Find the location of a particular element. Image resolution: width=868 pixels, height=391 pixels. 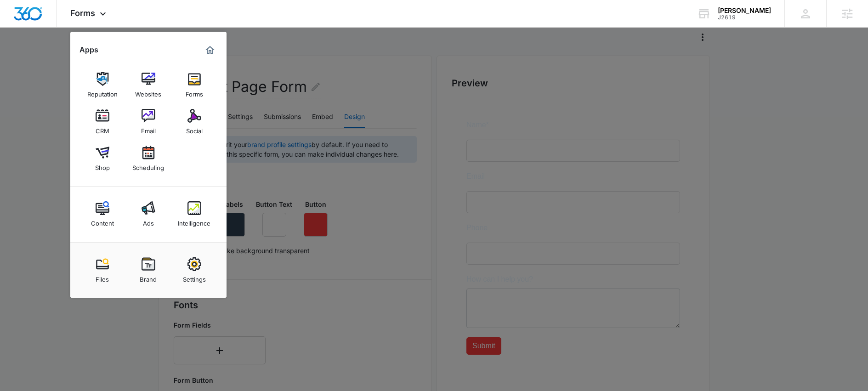

a: Intelligence is located at coordinates (195, 214).